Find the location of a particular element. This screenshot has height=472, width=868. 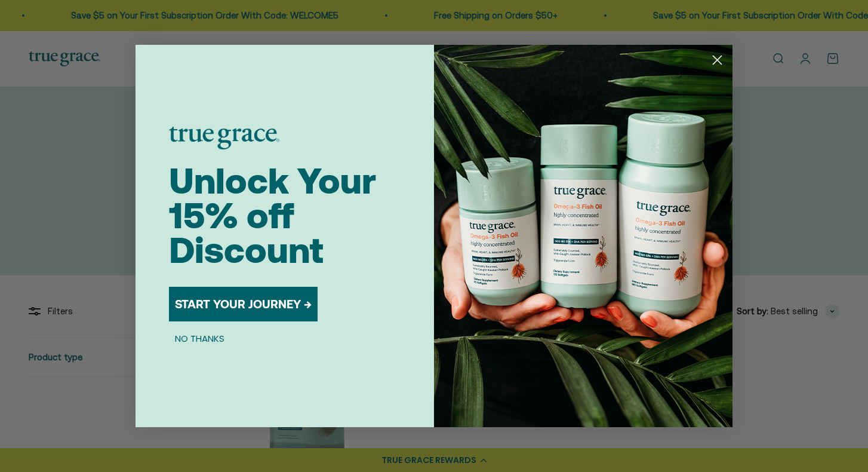

button: START YOUR JOURNEY → is located at coordinates (243, 304).